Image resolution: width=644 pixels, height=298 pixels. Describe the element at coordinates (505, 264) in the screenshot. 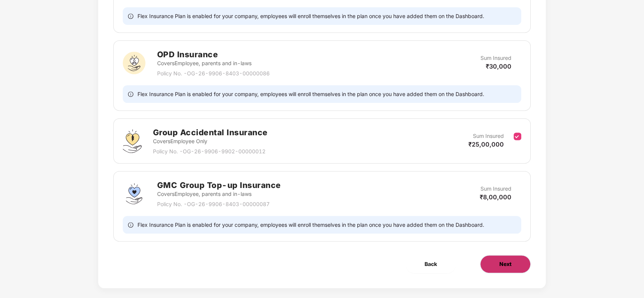

I see `span: Next` at that location.